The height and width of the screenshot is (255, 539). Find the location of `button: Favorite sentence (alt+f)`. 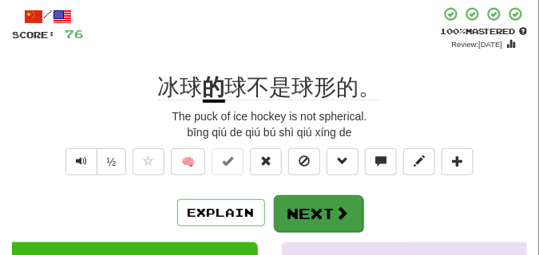

button: Favorite sentence (alt+f) is located at coordinates (148, 162).